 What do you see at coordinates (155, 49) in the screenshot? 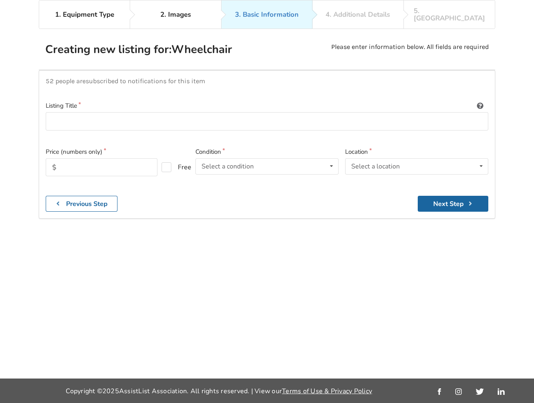
I see `h2: Creating new listing for: Wheelchair` at bounding box center [155, 49].